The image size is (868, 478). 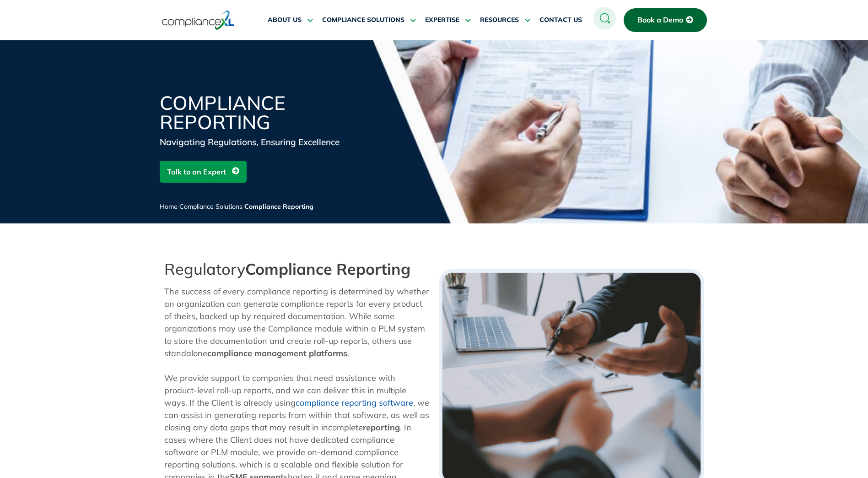 I want to click on h1: Compliance Reporting, so click(x=269, y=113).